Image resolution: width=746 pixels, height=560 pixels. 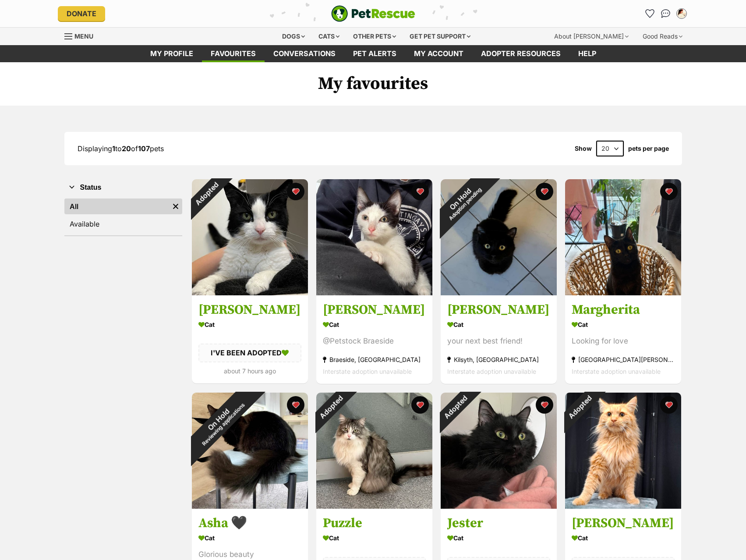 What do you see at coordinates (623, 341) in the screenshot?
I see `div: Looking for love` at bounding box center [623, 341].